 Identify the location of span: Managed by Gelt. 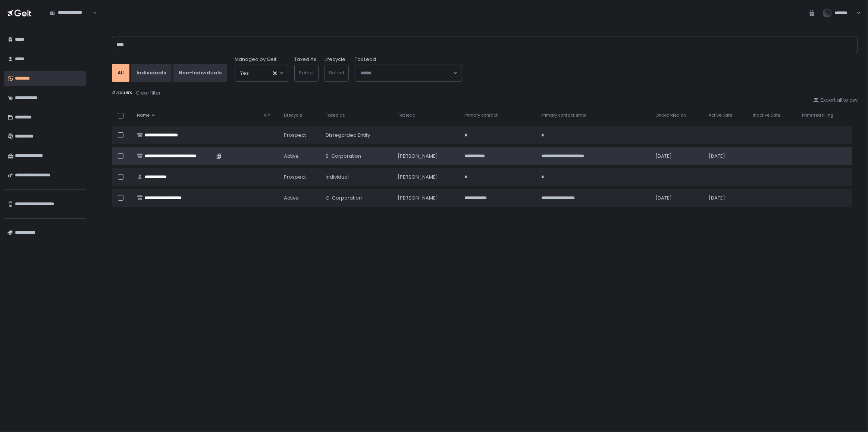
(256, 60).